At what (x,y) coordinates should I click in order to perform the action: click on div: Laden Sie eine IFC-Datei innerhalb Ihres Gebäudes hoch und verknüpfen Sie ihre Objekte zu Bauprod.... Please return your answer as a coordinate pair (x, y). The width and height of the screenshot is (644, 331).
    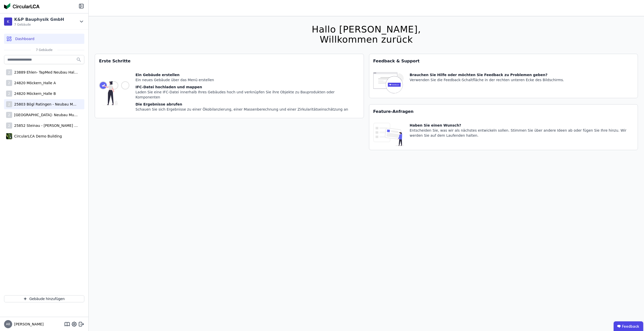
    Looking at the image, I should click on (247, 94).